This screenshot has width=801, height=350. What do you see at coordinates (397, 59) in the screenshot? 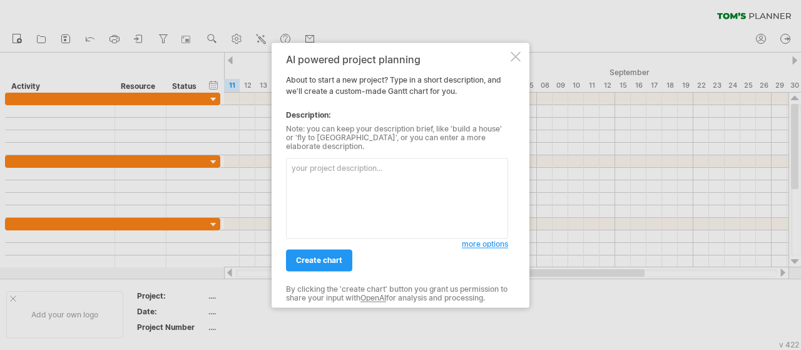
I see `div: AI powered project planning` at bounding box center [397, 59].